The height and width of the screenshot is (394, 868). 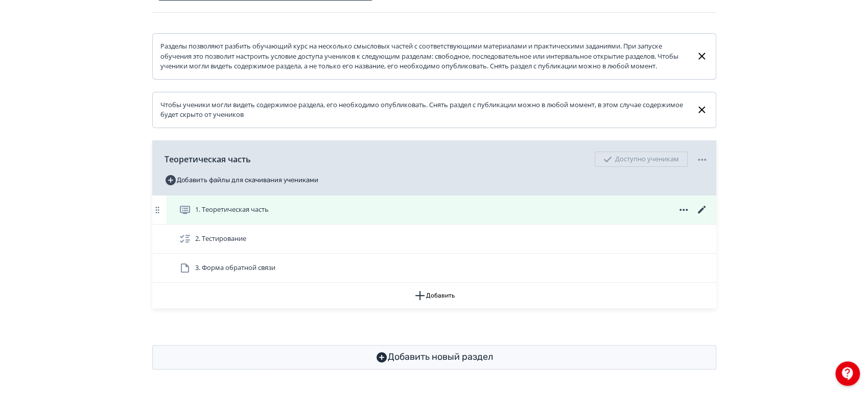 What do you see at coordinates (434, 210) in the screenshot?
I see `div: 1. Теоретическая часть` at bounding box center [434, 210].